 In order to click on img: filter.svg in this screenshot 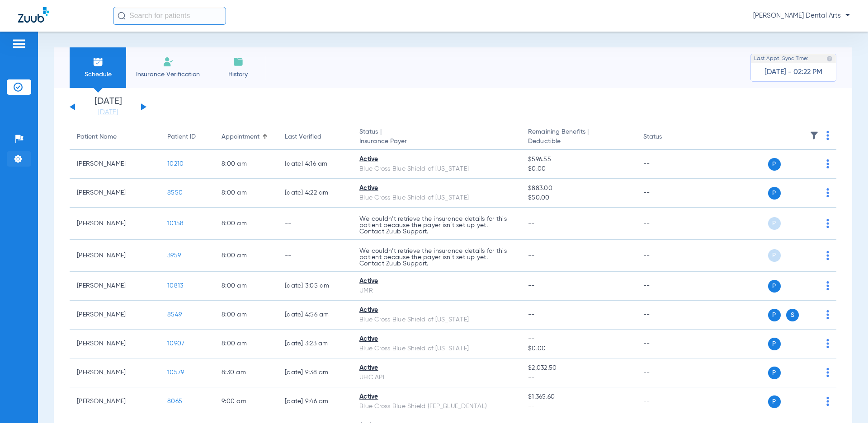, I will do `click(814, 135)`.